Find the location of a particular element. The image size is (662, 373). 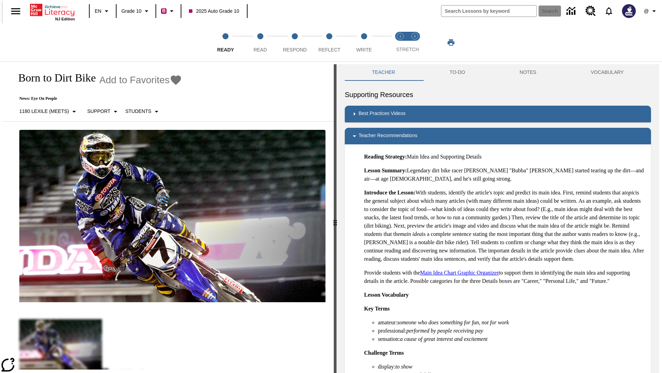

div: activity is located at coordinates (498, 218).